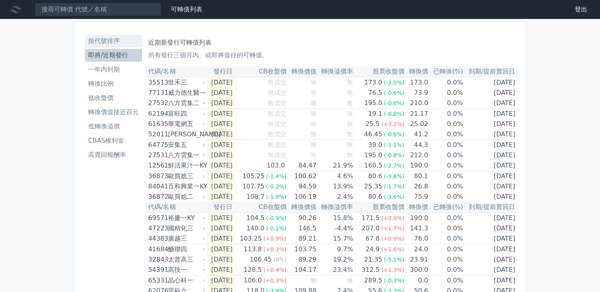 This screenshot has width=600, height=292. Describe the element at coordinates (394, 145) in the screenshot. I see `span: (-1.1%)` at that location.